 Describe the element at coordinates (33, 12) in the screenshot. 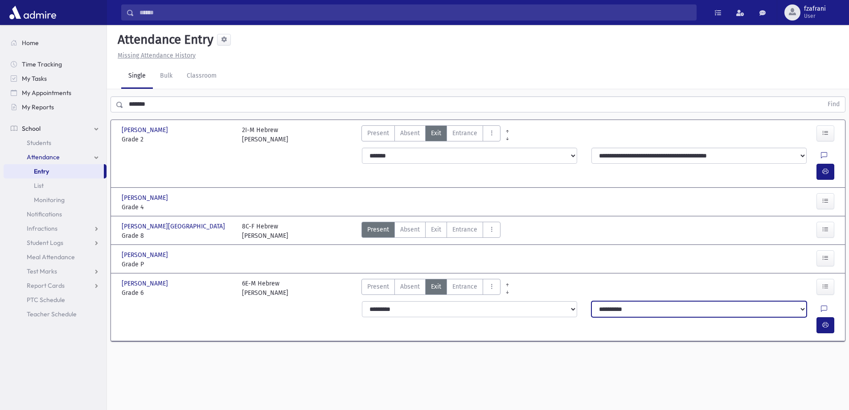

I see `img: AdmirePro` at that location.